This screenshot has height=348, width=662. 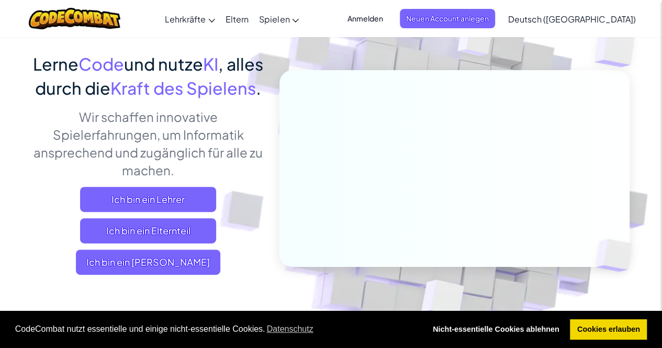 What do you see at coordinates (101, 64) in the screenshot?
I see `span: Code` at bounding box center [101, 64].